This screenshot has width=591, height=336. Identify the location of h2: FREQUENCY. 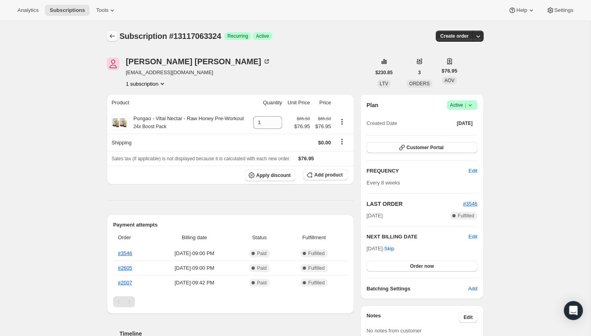
(418, 171).